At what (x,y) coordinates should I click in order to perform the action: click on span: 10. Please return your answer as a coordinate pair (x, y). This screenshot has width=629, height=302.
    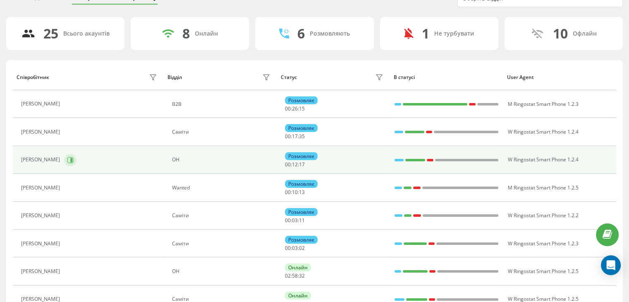
    Looking at the image, I should click on (295, 192).